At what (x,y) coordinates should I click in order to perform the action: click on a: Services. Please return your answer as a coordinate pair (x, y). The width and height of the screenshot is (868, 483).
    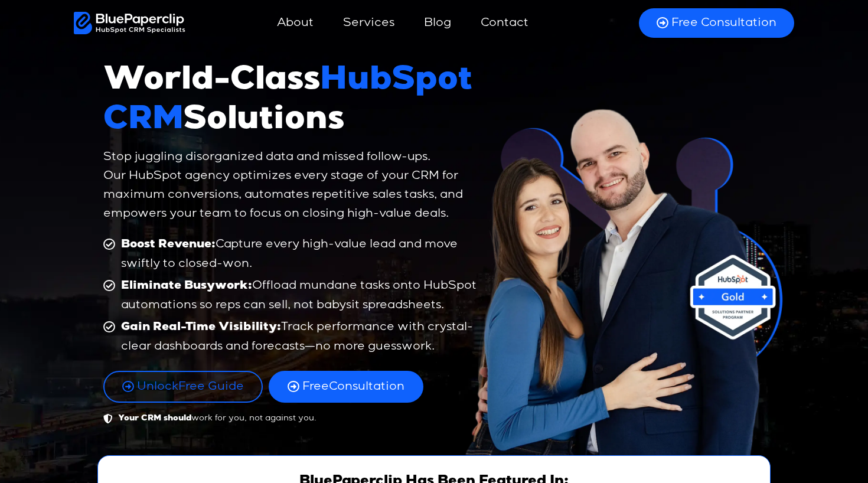
    Looking at the image, I should click on (368, 23).